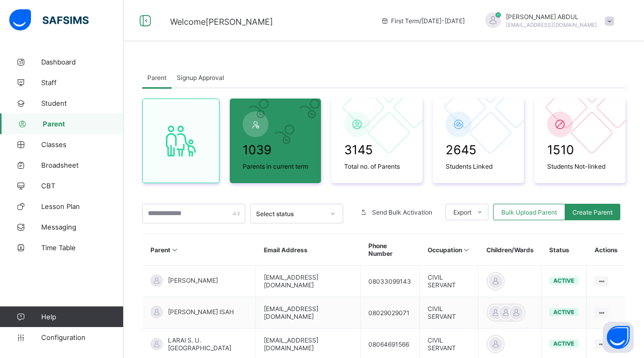 The height and width of the screenshot is (358, 644). Describe the element at coordinates (390, 281) in the screenshot. I see `td: 08033099143` at that location.